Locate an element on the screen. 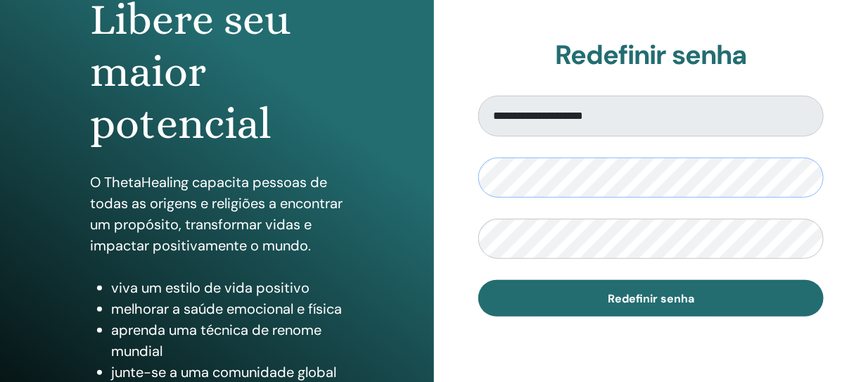 The width and height of the screenshot is (868, 382). font: viva um estilo de vida positivo is located at coordinates (211, 288).